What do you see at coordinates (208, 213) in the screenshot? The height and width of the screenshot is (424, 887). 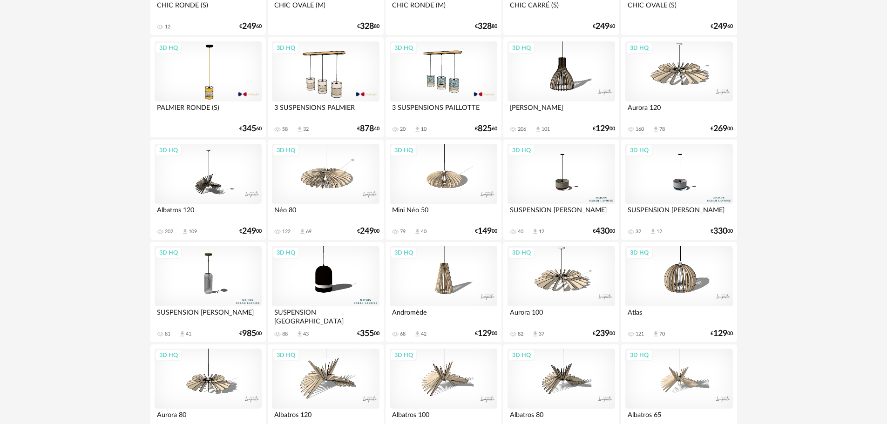 I see `div: Albatros 120` at bounding box center [208, 213].